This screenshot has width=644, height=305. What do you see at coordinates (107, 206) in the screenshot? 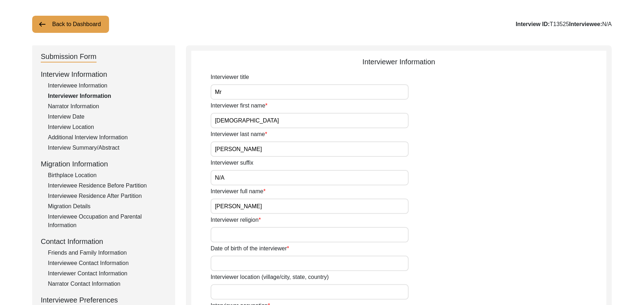
I see `div: Migration Details` at bounding box center [107, 206].